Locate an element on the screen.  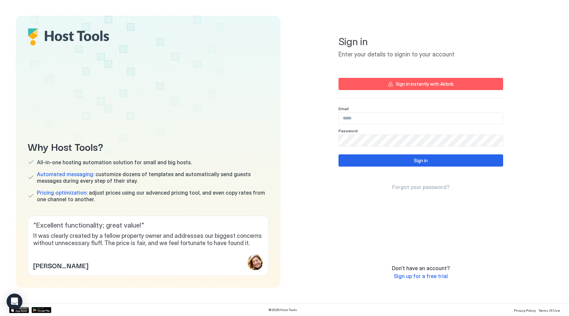
span: Enter your details to signin to your account is located at coordinates (421, 54).